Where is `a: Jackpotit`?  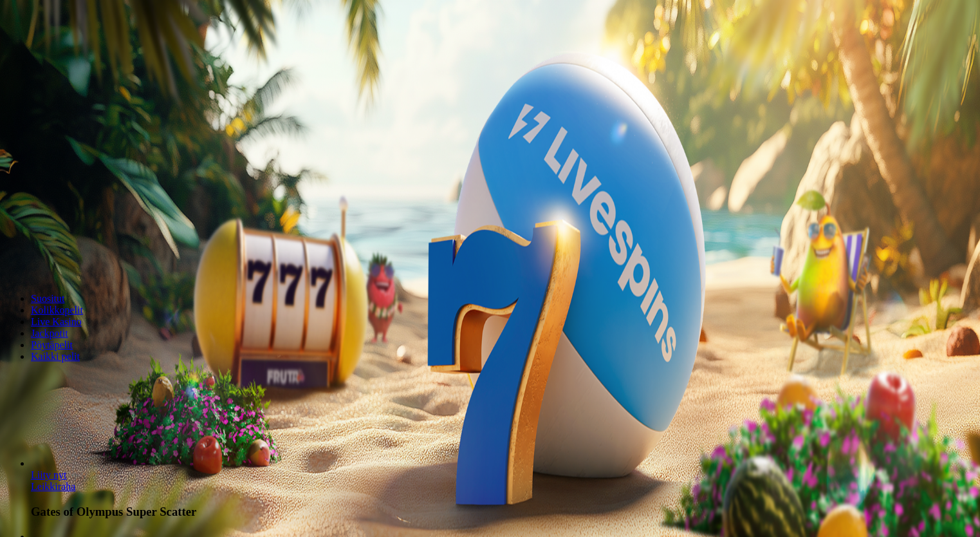
a: Jackpotit is located at coordinates (50, 333).